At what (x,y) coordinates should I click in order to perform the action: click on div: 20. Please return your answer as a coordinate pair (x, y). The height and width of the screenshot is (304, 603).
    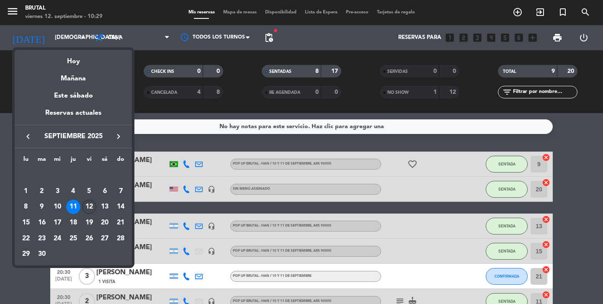
    Looking at the image, I should click on (105, 223).